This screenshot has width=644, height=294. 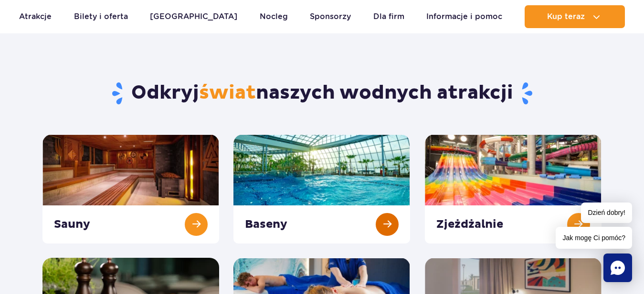 I want to click on a: Atrakcje, so click(x=35, y=16).